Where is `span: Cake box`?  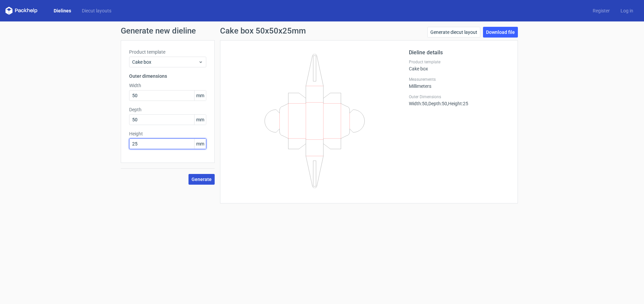 span: Cake box is located at coordinates (165, 62).